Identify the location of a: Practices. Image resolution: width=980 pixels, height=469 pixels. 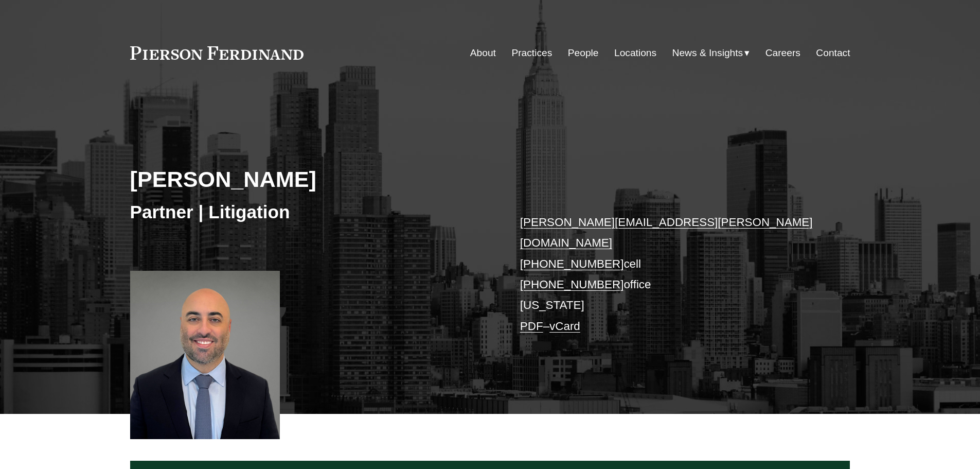
(532, 53).